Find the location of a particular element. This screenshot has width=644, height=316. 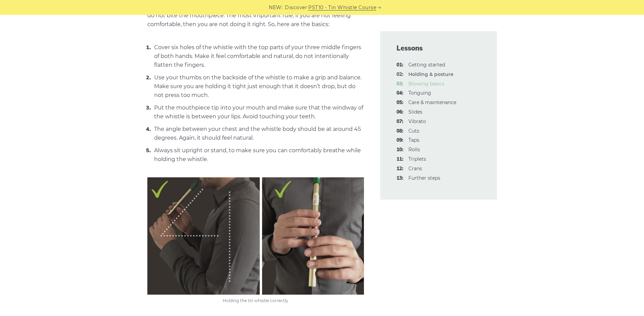

a: 07:Vibrato is located at coordinates (417, 121).